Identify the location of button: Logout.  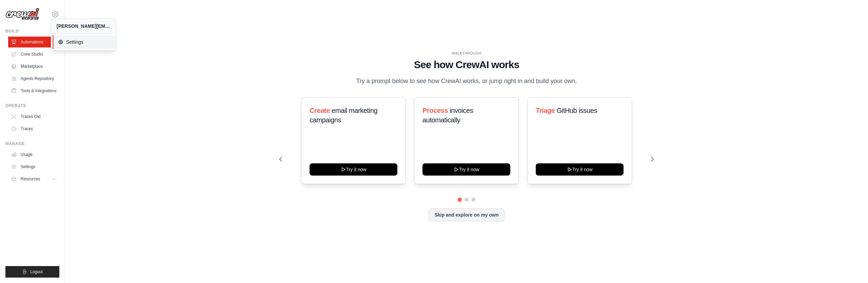
(32, 272).